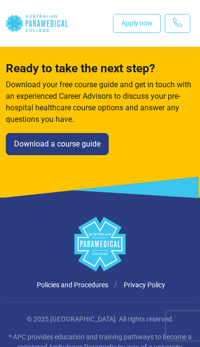  What do you see at coordinates (57, 144) in the screenshot?
I see `a: Download a course guide` at bounding box center [57, 144].